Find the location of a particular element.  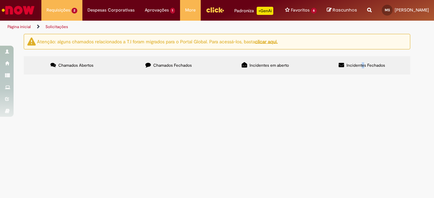

span: Aprovações is located at coordinates (157, 10).